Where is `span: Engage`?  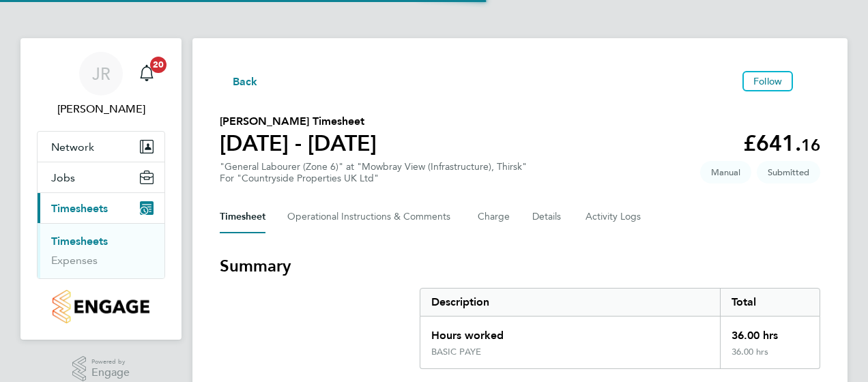
span: Engage is located at coordinates (110, 372).